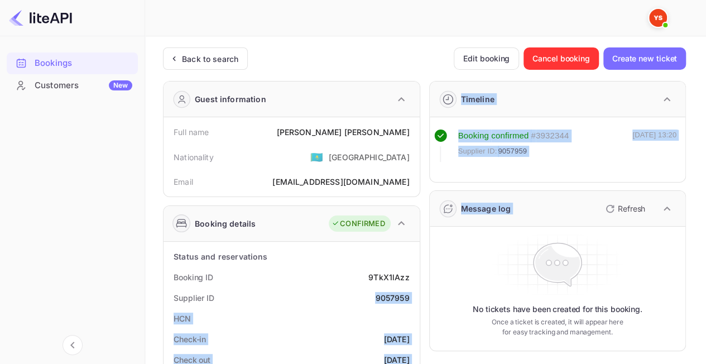 This screenshot has height=364, width=706. I want to click on div: Message log, so click(486, 208).